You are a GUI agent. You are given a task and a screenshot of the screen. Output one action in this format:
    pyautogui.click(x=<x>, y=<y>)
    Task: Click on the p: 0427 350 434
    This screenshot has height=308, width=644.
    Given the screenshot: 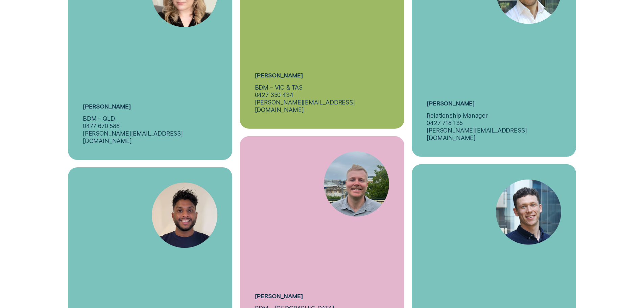 What is the action you would take?
    pyautogui.click(x=274, y=95)
    